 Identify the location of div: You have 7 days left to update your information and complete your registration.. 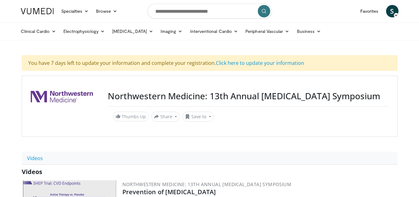
(210, 63).